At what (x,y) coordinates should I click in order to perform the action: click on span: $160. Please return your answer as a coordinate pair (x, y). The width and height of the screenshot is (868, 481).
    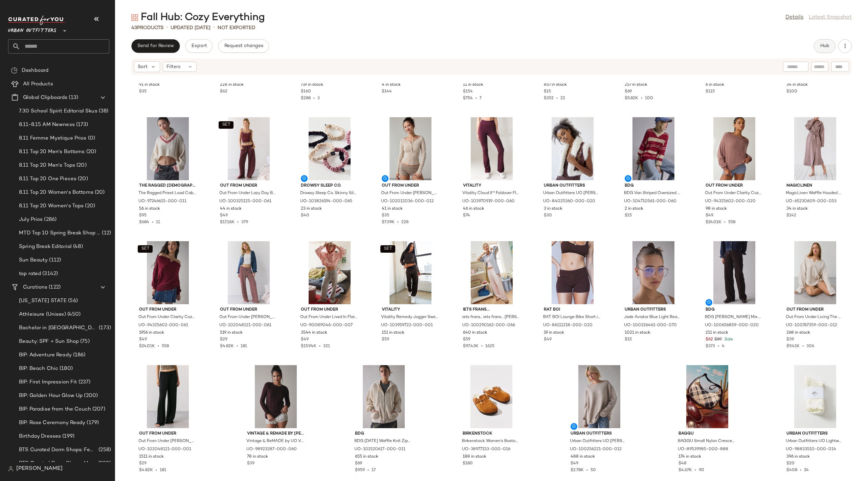
    Looking at the image, I should click on (306, 92).